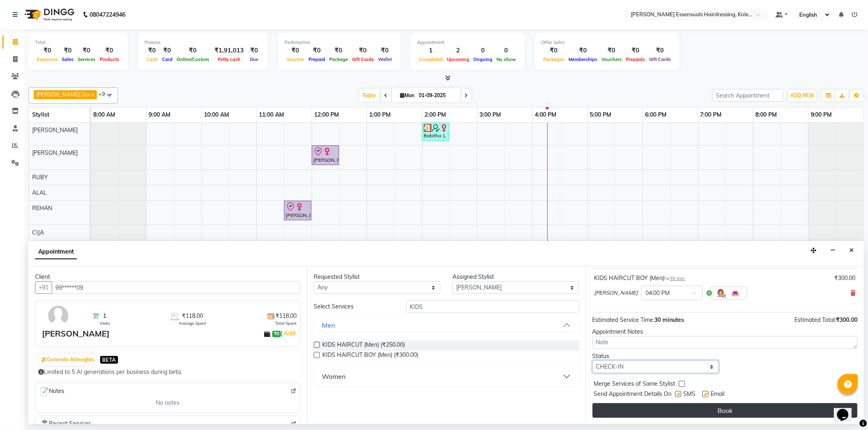  Describe the element at coordinates (43, 288) in the screenshot. I see `button: +91` at that location.